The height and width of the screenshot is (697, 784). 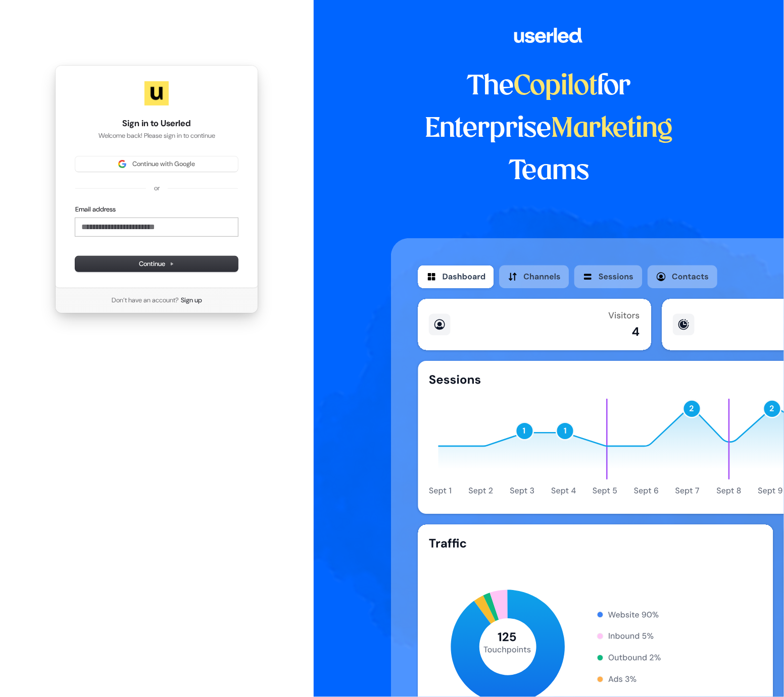 I want to click on h1: The for Enterprise Teams, so click(x=548, y=129).